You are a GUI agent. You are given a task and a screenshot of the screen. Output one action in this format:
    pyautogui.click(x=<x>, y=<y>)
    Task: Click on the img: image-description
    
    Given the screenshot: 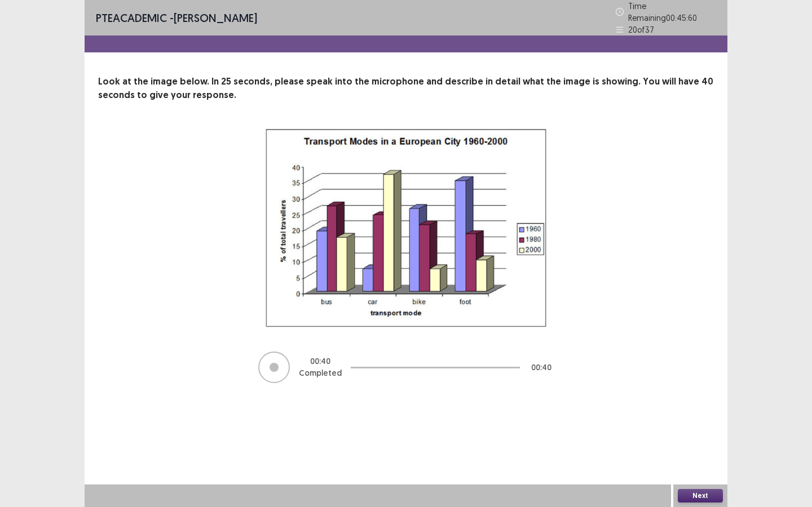 What is the action you would take?
    pyautogui.click(x=406, y=228)
    